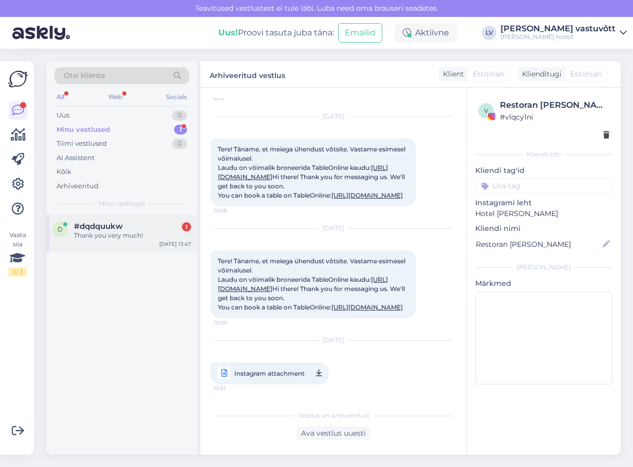  I want to click on span: d, so click(60, 229).